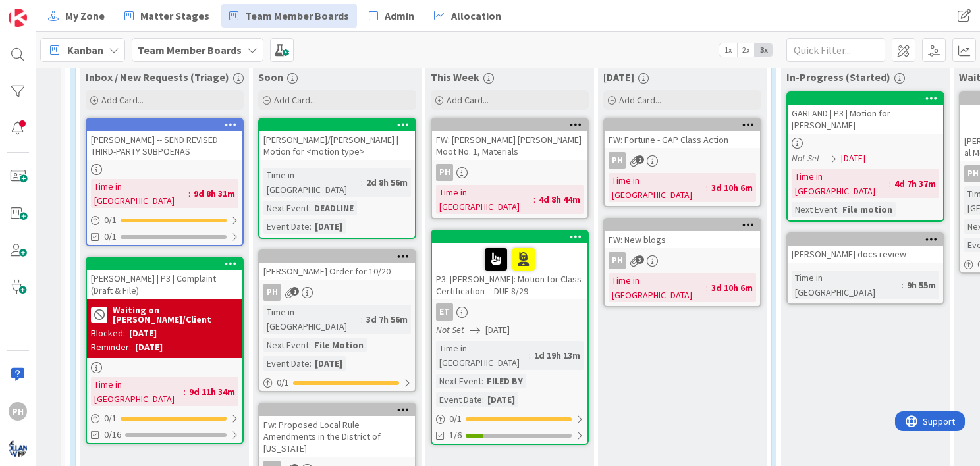 The image size is (980, 466). I want to click on img: Visit kanbanzone.com, so click(18, 18).